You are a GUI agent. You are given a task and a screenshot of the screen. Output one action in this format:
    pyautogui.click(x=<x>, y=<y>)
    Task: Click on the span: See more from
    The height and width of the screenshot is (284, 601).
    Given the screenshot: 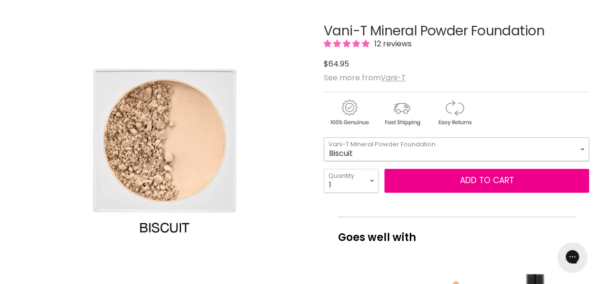 What is the action you would take?
    pyautogui.click(x=365, y=77)
    